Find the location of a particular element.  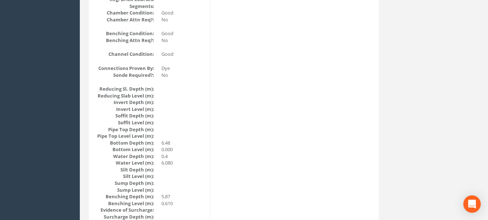

dt: Bottom Level (m): is located at coordinates (125, 149).